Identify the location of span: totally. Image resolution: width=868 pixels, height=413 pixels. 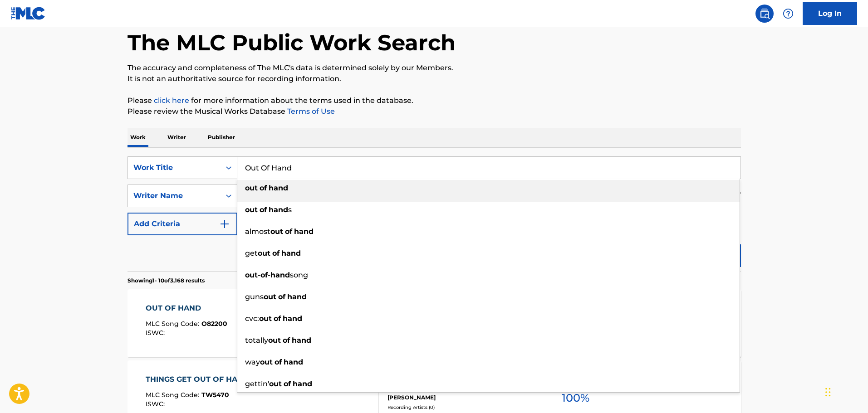
(257, 340).